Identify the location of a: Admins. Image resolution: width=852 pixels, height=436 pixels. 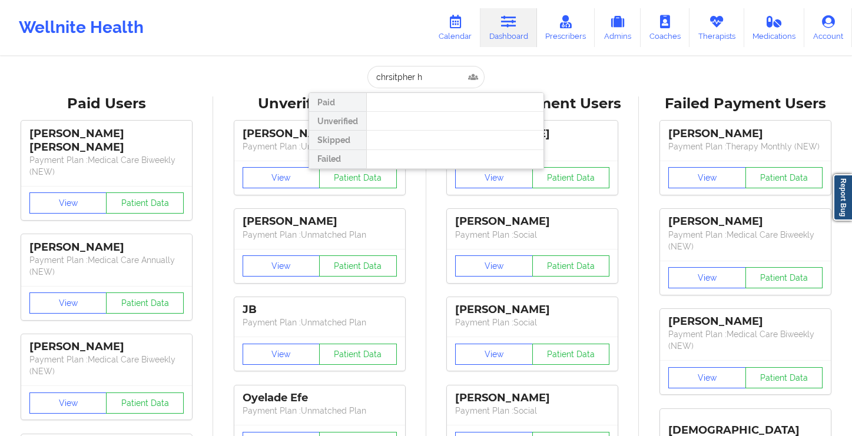
(618, 28).